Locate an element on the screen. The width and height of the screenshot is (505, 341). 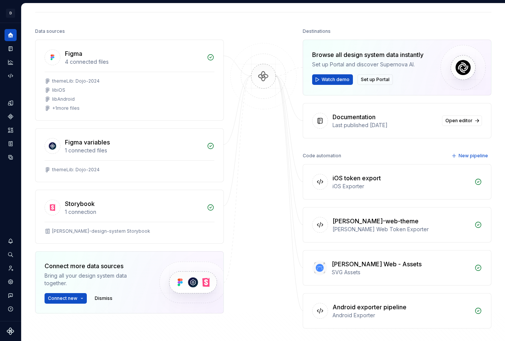
button: Search ⌘K is located at coordinates (11, 255).